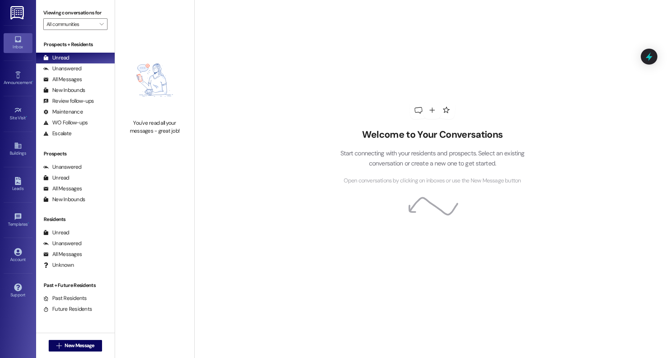 This screenshot has width=670, height=358. I want to click on span: New Message, so click(79, 345).